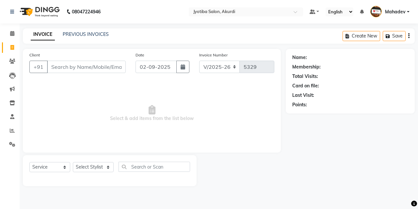 The image size is (418, 209). I want to click on button: +91, so click(39, 67).